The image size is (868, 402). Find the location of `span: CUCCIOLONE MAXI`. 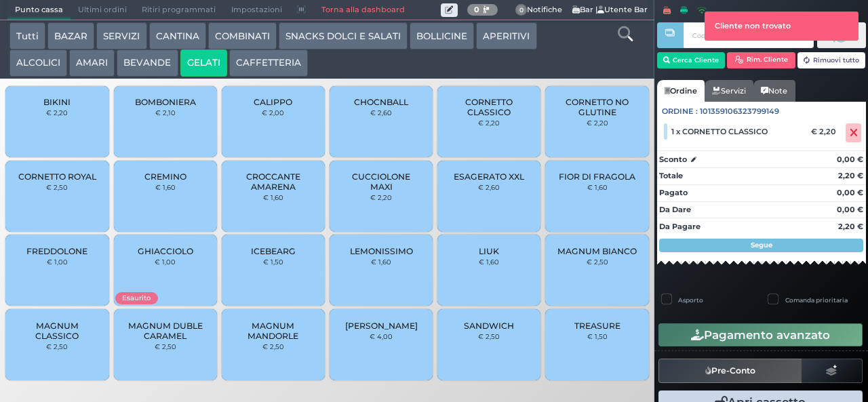

span: CUCCIOLONE MAXI is located at coordinates (381, 182).